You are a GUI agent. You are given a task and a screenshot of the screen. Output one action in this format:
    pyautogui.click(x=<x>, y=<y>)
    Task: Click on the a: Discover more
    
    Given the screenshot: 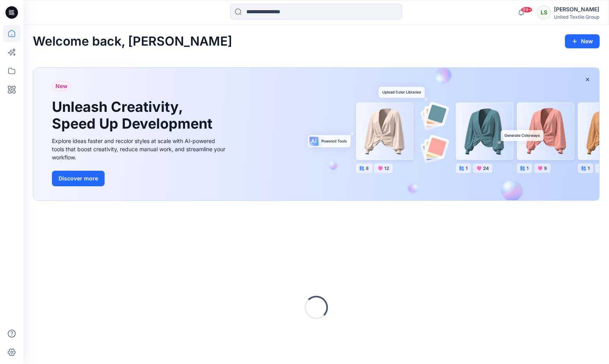 What is the action you would take?
    pyautogui.click(x=140, y=178)
    